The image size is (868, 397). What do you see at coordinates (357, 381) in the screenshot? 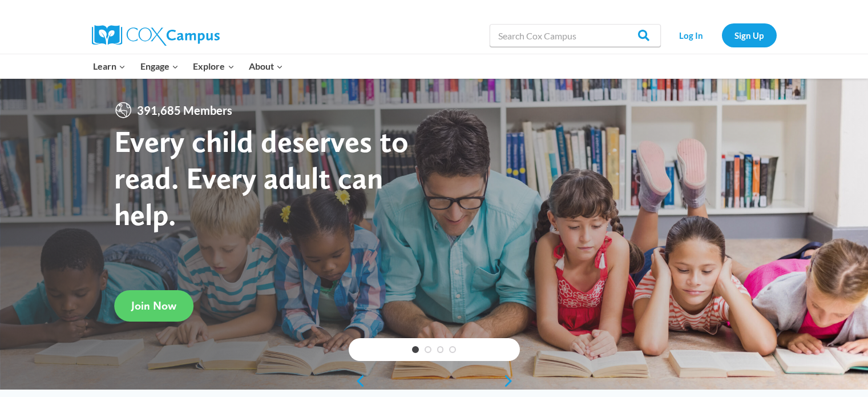
I see `a: previous` at bounding box center [357, 381].